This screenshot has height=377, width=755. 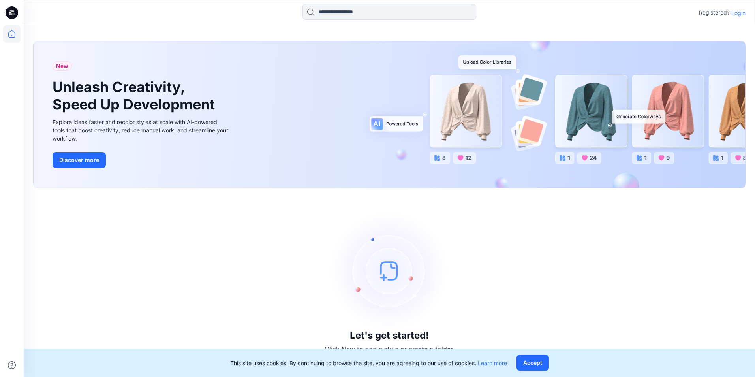 What do you see at coordinates (533, 362) in the screenshot?
I see `button: Accept` at bounding box center [533, 362].